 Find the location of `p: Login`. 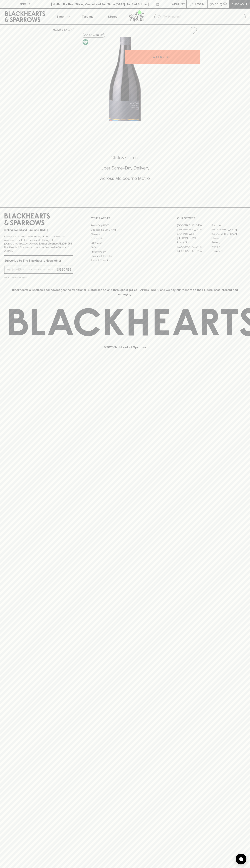

p: Login is located at coordinates (200, 4).